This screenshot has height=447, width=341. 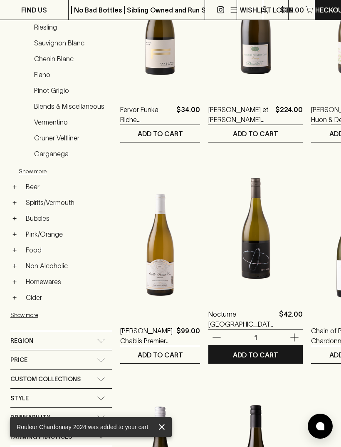 I want to click on div: Rouleur Chardonnay 2024 was added to your cart, so click(x=82, y=427).